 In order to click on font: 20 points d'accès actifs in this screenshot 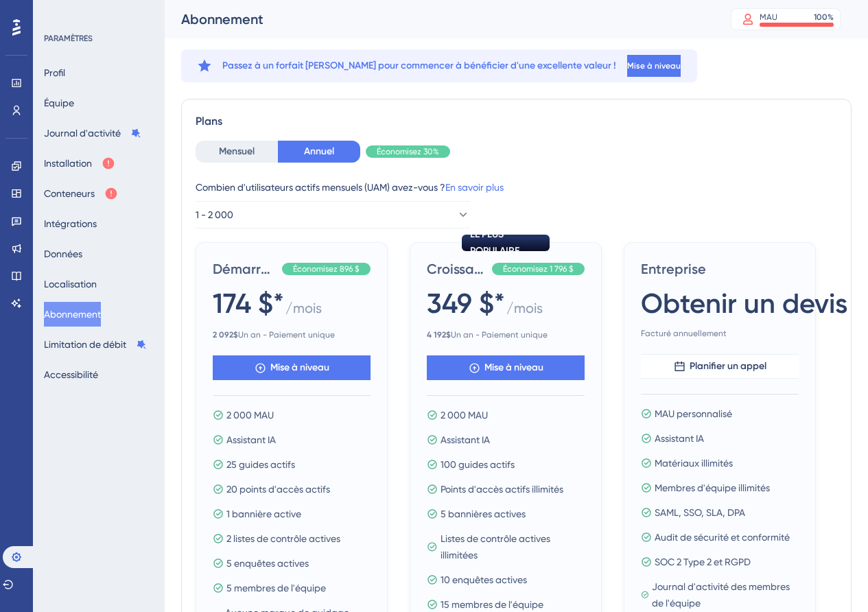, I will do `click(278, 490)`.